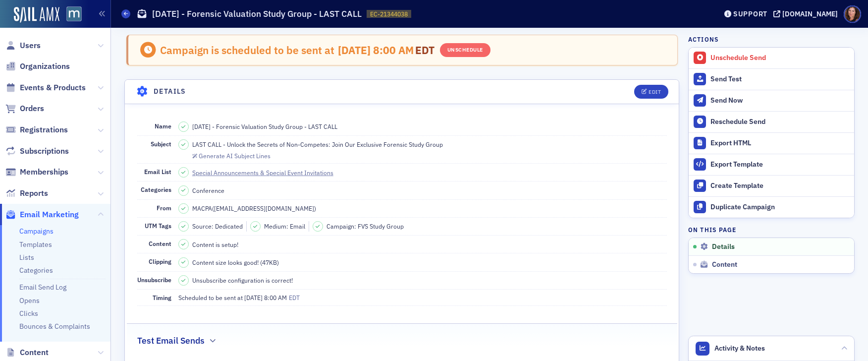 This screenshot has height=361, width=868. Describe the element at coordinates (43, 130) in the screenshot. I see `span: Registrations` at that location.